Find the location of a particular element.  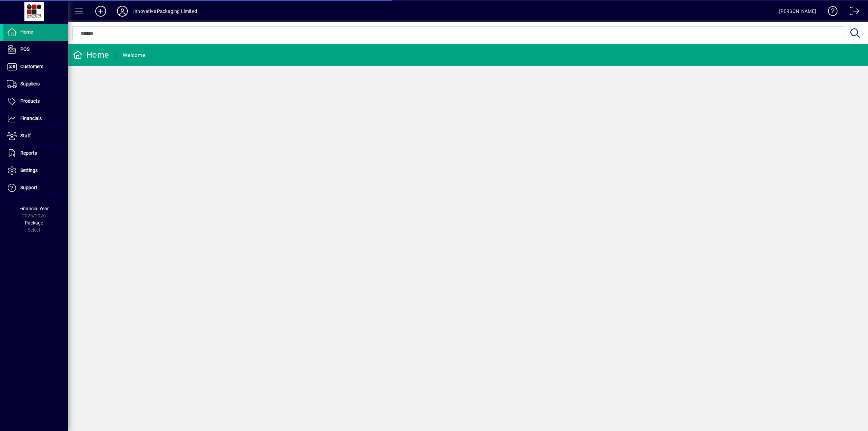

span: Support is located at coordinates (29, 187).